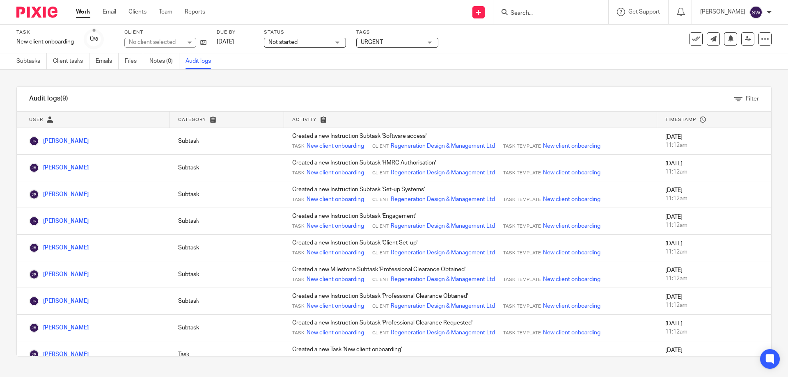 This screenshot has width=788, height=377. What do you see at coordinates (470, 355) in the screenshot?
I see `td: Created a new Task 'New client onboarding'` at bounding box center [470, 355].